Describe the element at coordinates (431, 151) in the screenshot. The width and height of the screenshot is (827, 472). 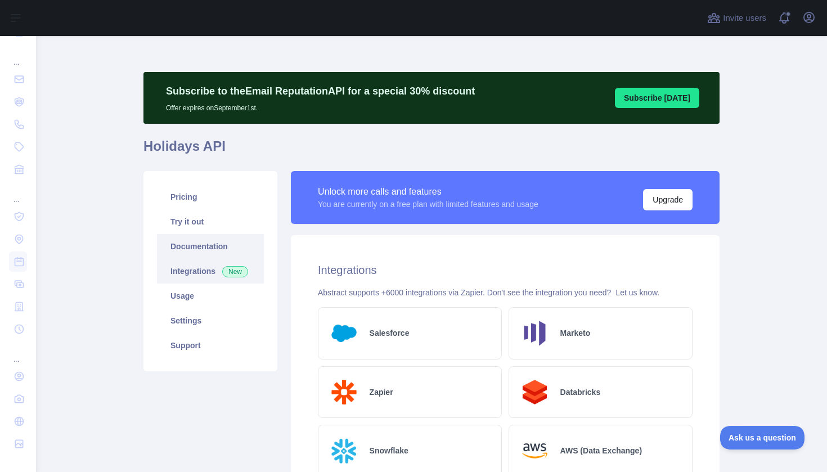
I see `h1: Holidays API` at that location.